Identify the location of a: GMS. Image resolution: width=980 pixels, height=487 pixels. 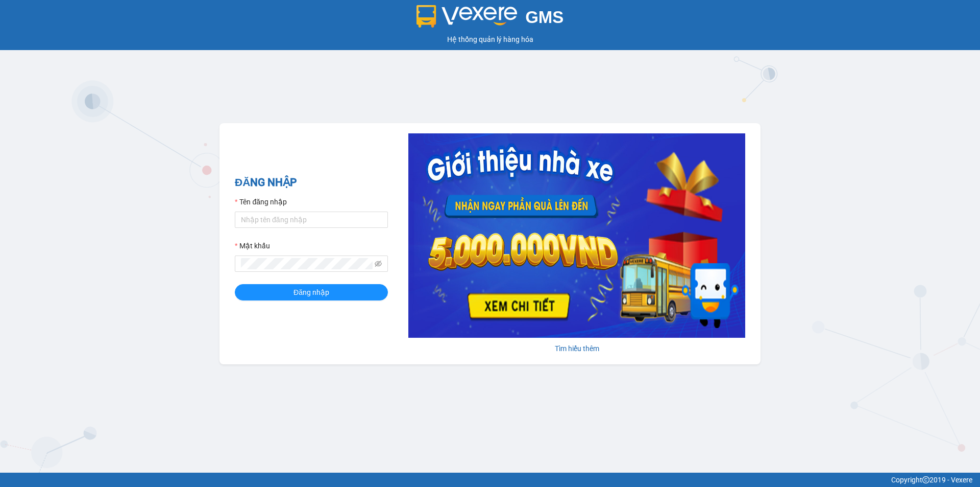
(490, 19).